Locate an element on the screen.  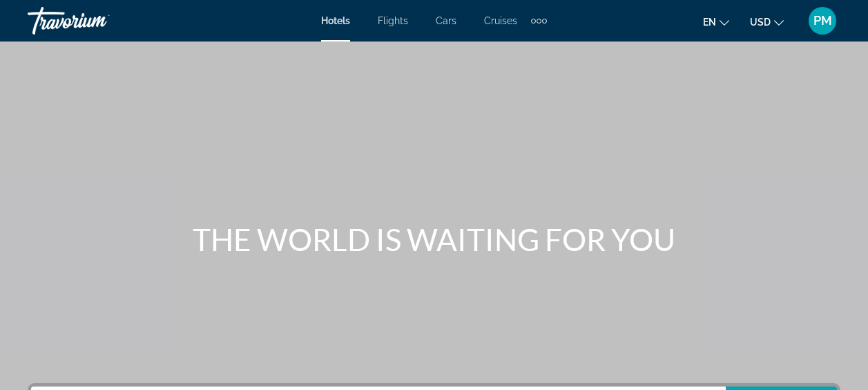
span: USD is located at coordinates (761, 22).